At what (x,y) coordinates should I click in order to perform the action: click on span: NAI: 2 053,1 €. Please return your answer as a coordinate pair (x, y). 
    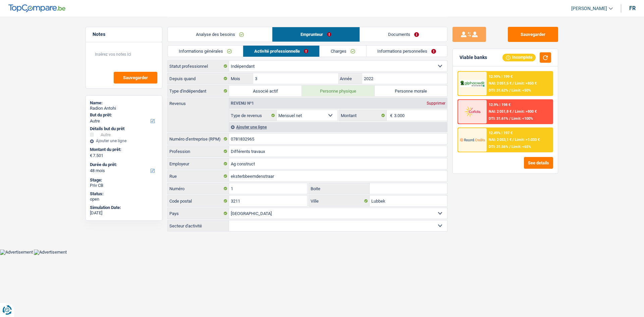
    Looking at the image, I should click on (500, 140).